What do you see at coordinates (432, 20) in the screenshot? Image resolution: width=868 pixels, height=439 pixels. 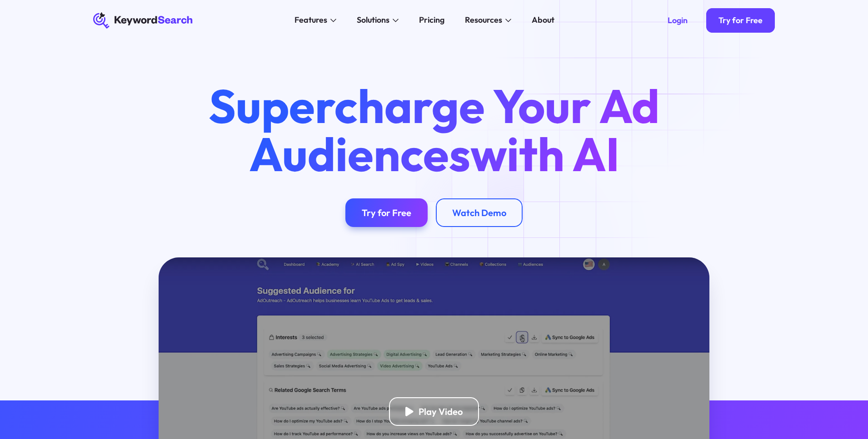 I see `a: Pricing` at bounding box center [432, 20].